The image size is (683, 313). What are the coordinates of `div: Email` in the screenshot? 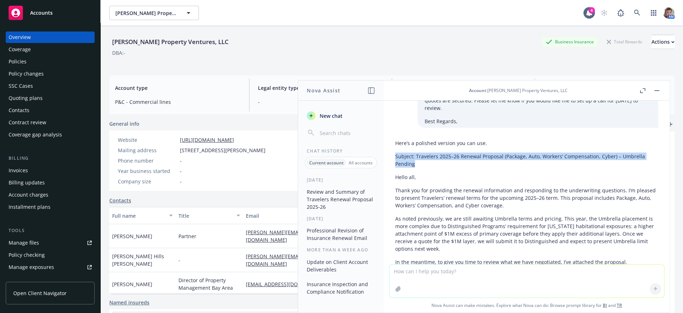 It's located at (303, 216).